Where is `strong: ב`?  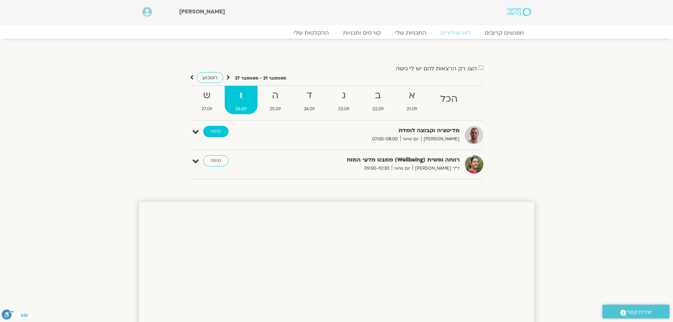
strong: ב is located at coordinates (377, 95).